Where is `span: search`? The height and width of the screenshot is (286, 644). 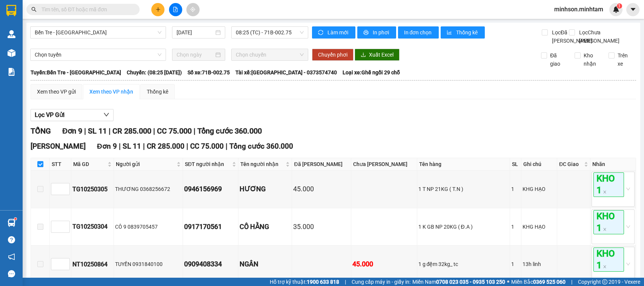
span: search is located at coordinates (34, 10).